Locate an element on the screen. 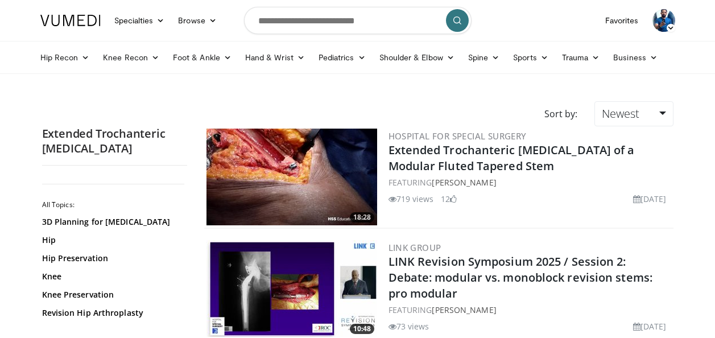 This screenshot has width=715, height=338. a: Hospital for Special Surgery is located at coordinates (457, 136).